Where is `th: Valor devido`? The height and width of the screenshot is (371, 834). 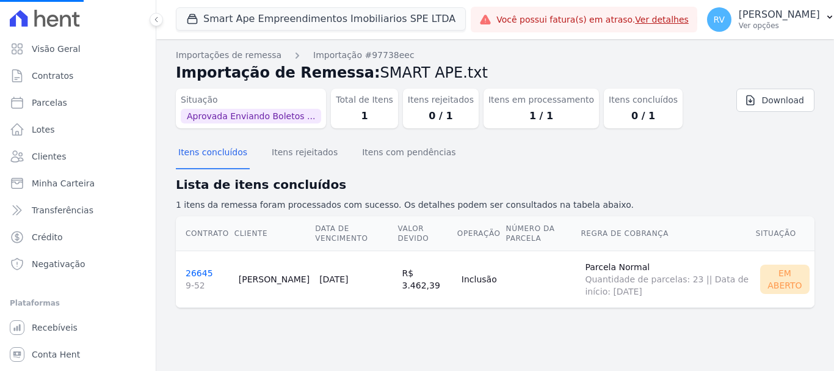
th: Valor devido is located at coordinates (427, 233).